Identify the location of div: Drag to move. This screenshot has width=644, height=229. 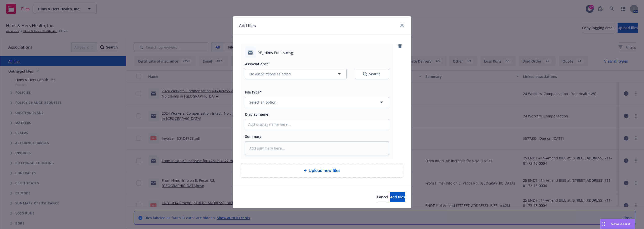
(604, 224).